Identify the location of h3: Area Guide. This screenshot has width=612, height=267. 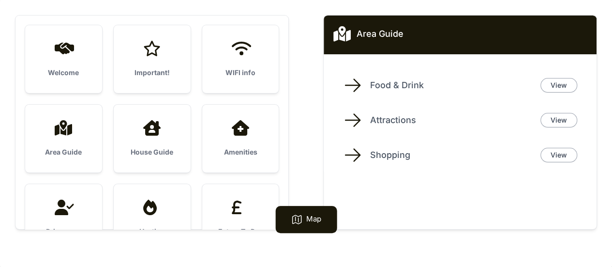
(63, 152).